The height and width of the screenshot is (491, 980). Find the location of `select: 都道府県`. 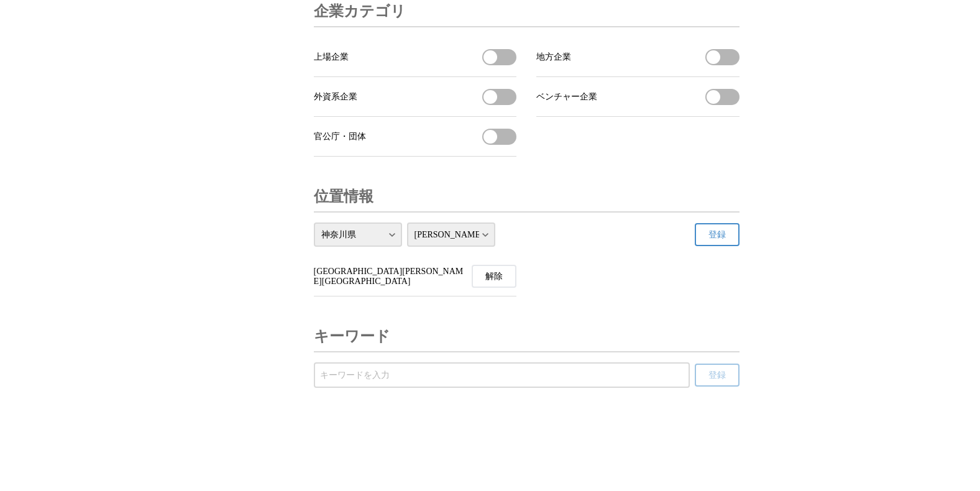

select: 都道府県 is located at coordinates (358, 234).